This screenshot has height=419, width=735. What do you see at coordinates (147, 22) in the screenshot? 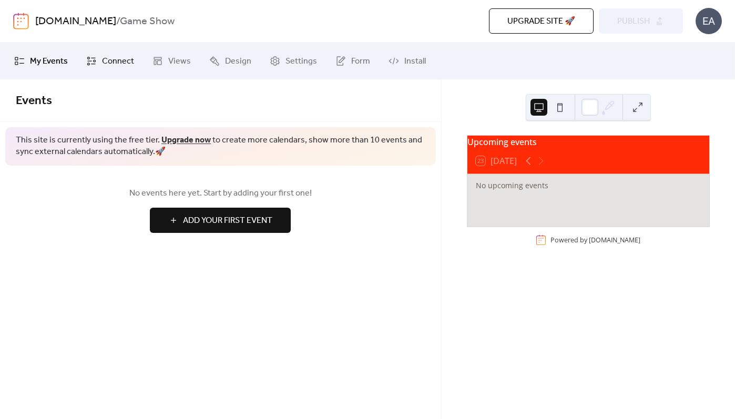
I see `b: Game Show` at bounding box center [147, 22].